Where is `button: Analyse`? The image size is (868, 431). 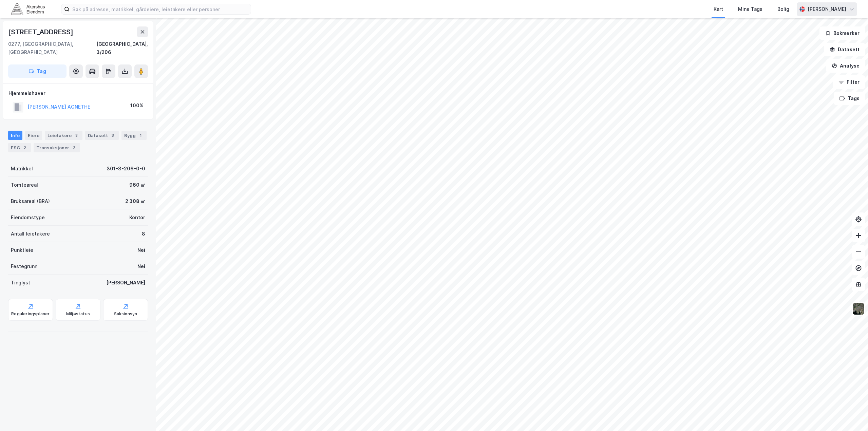
button: Analyse is located at coordinates (845, 66).